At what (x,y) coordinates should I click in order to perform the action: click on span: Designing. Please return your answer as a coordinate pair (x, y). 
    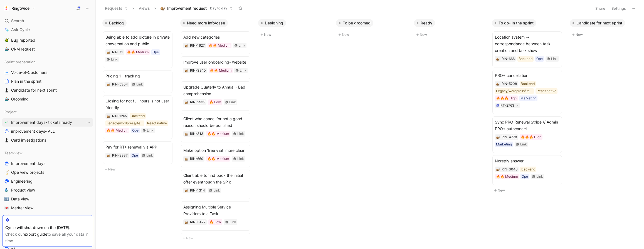
    Looking at the image, I should click on (274, 23).